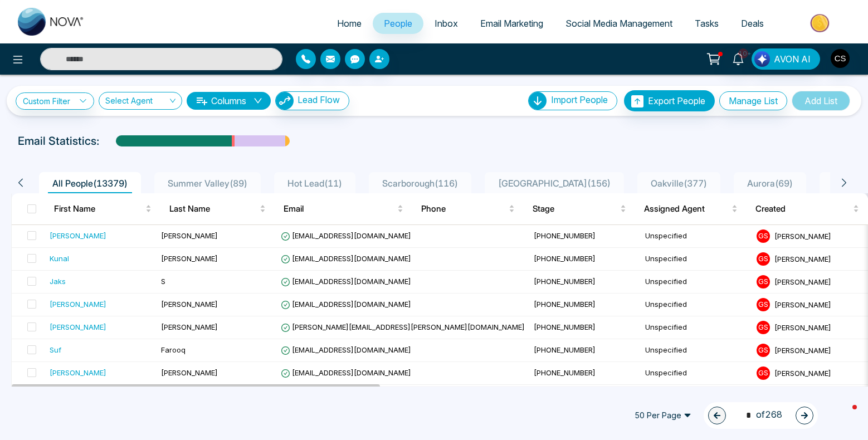 This screenshot has width=868, height=440. I want to click on th: First Name, so click(102, 209).